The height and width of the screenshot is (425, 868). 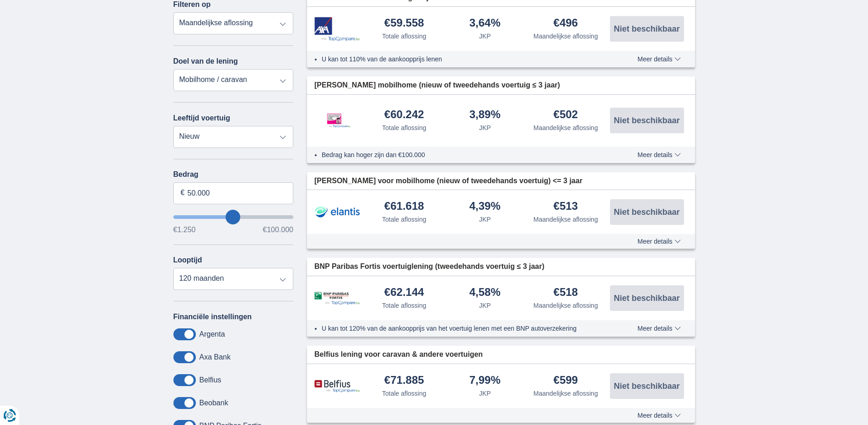 I want to click on label: Financiële instellingen, so click(x=213, y=317).